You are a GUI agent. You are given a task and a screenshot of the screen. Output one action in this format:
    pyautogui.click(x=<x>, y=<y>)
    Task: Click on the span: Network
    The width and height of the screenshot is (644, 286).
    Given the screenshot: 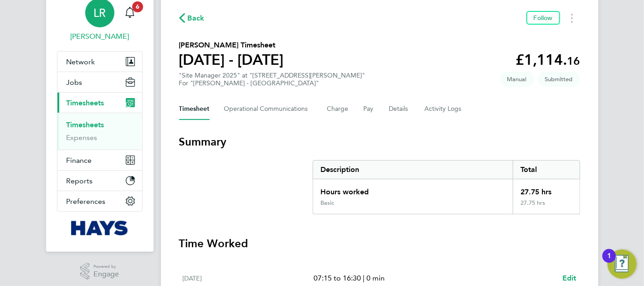 What is the action you would take?
    pyautogui.click(x=80, y=62)
    